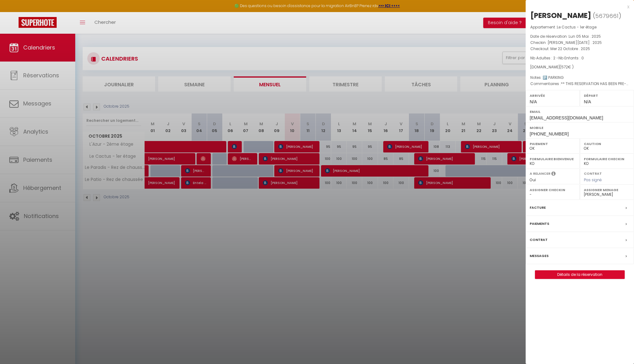 The height and width of the screenshot is (364, 634). I want to click on span: Nb Enfants : 0, so click(571, 58).